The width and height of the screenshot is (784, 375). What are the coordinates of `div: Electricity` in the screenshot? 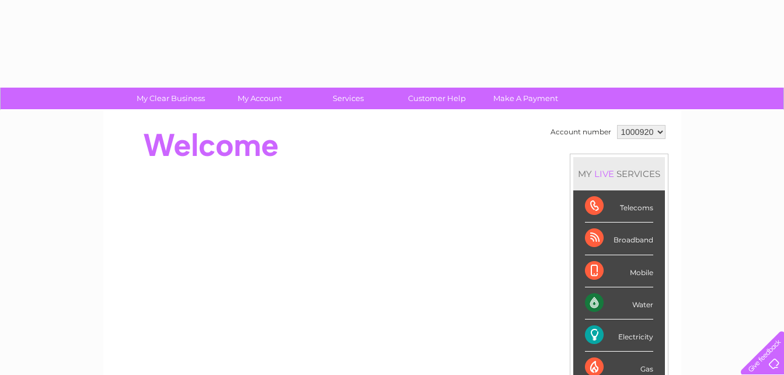 It's located at (619, 335).